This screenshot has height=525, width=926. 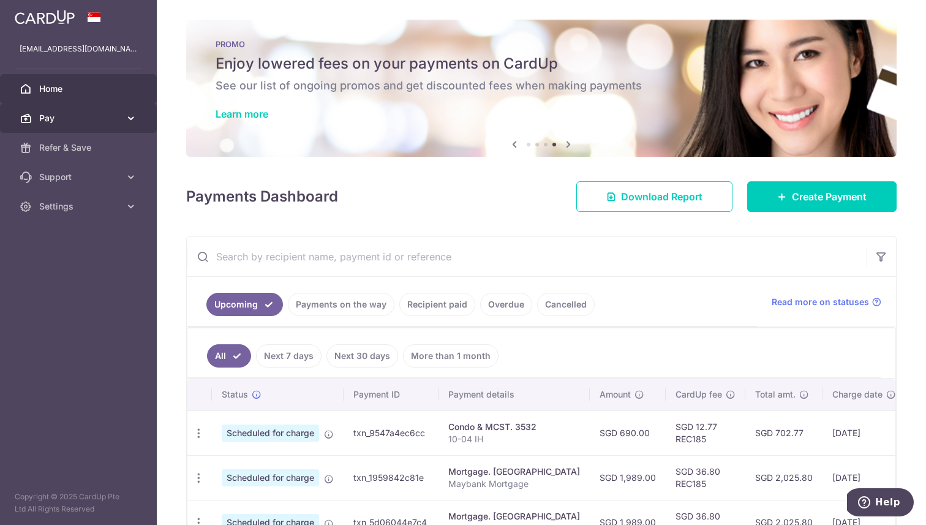 I want to click on img: Latest Promos banner, so click(x=541, y=88).